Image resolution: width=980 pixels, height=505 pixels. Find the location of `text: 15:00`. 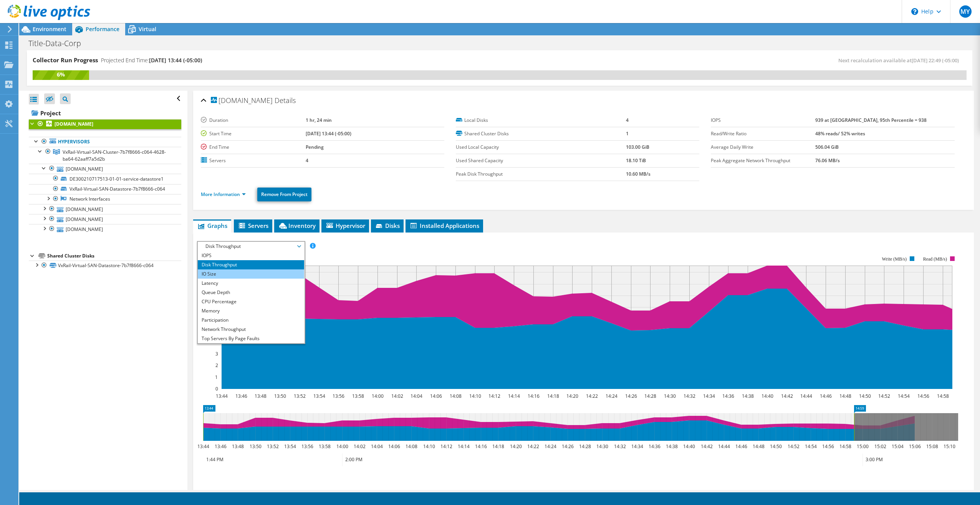

text: 15:00 is located at coordinates (862, 446).